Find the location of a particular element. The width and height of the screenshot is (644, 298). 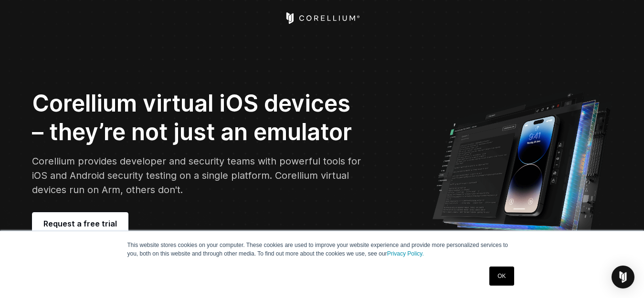

img: Corellium UI is located at coordinates (522, 162).